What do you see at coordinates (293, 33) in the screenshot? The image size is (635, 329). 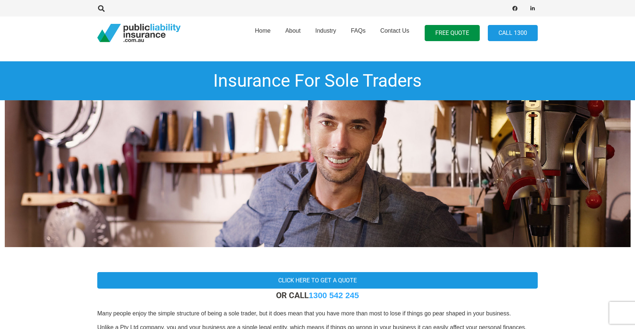 I see `a: About` at bounding box center [293, 33].